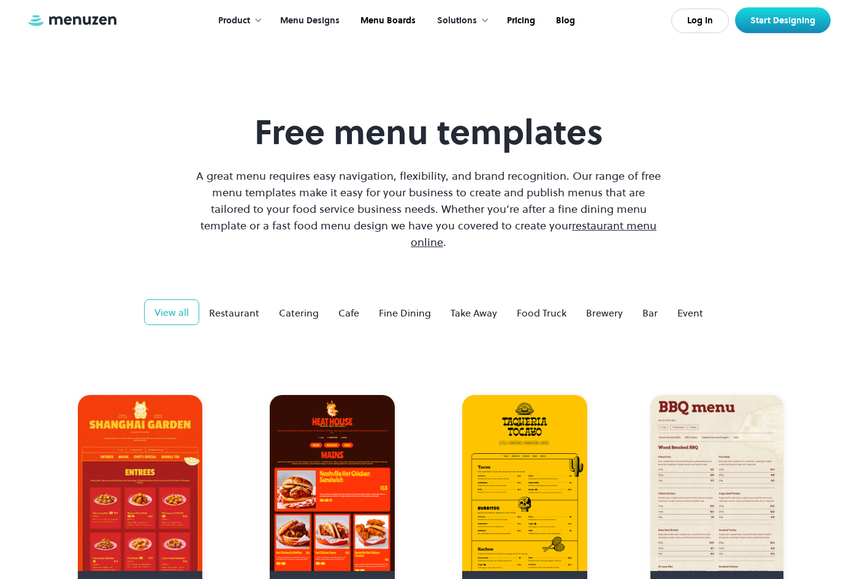  I want to click on h1: Free menu templates, so click(428, 132).